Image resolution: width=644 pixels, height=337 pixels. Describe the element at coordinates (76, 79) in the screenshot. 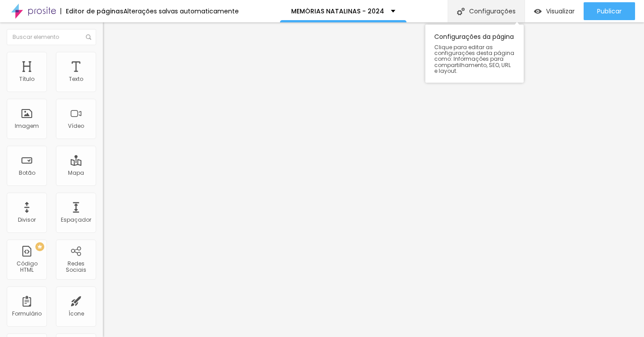

I see `div: Texto` at that location.